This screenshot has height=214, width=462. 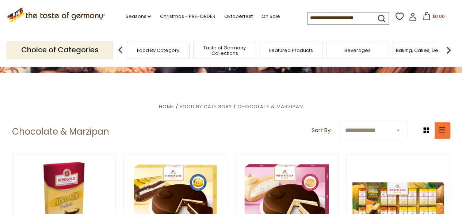 I want to click on h1: Chocolate & Marzipan, so click(x=61, y=131).